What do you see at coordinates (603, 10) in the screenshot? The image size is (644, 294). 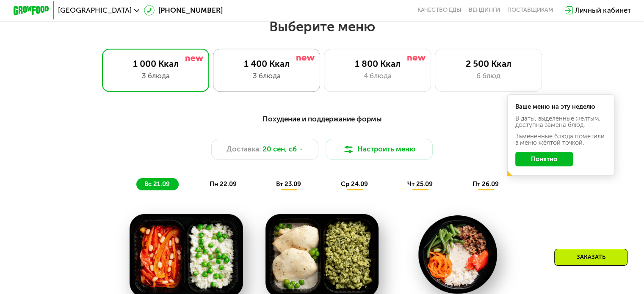 I see `div: Личный кабинет` at bounding box center [603, 10].